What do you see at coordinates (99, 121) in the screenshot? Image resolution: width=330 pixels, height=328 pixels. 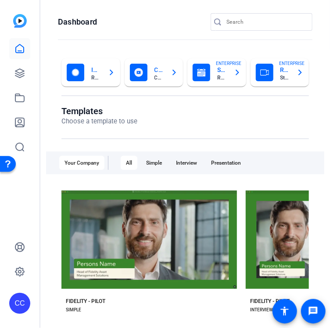 I see `p: Choose a template to use` at bounding box center [99, 121].